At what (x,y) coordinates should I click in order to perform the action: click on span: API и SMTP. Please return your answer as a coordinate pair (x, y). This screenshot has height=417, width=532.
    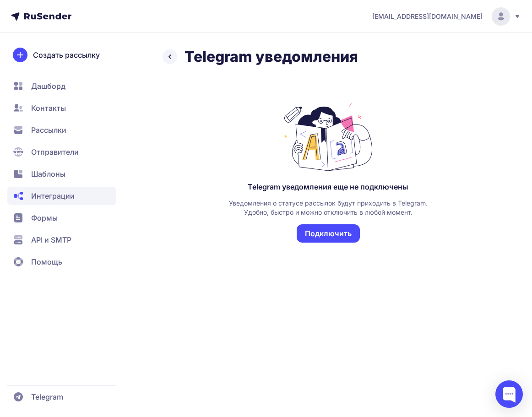
    Looking at the image, I should click on (51, 240).